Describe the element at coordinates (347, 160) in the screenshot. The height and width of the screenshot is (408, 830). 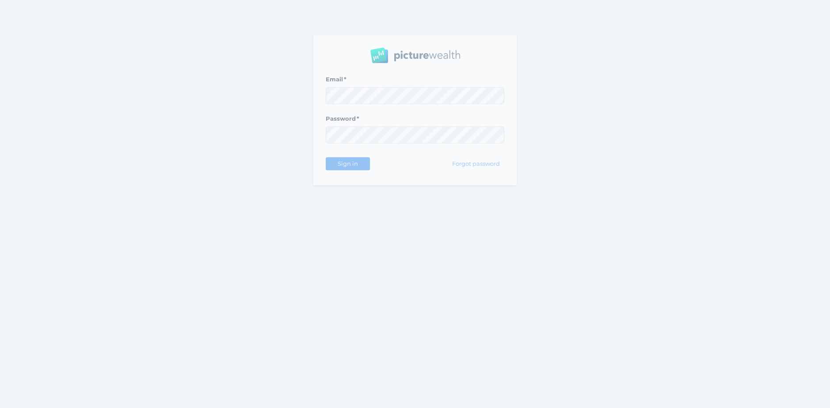
I see `span: Sign in` at that location.